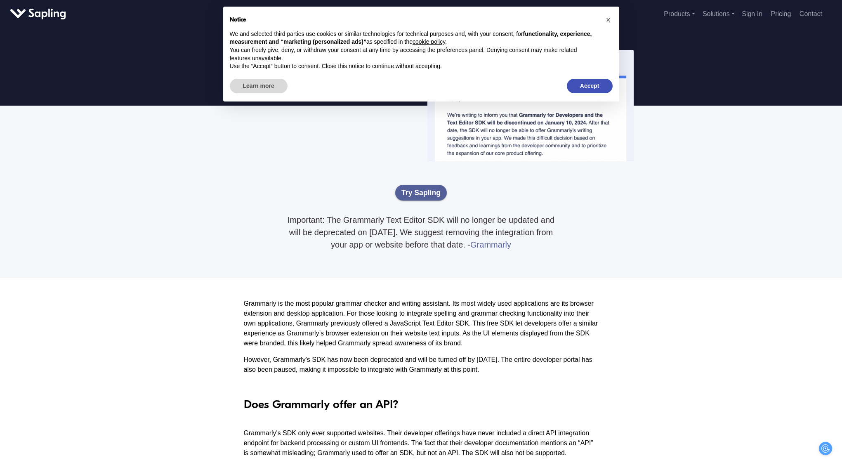  What do you see at coordinates (781, 14) in the screenshot?
I see `a: Pricing` at bounding box center [781, 14].